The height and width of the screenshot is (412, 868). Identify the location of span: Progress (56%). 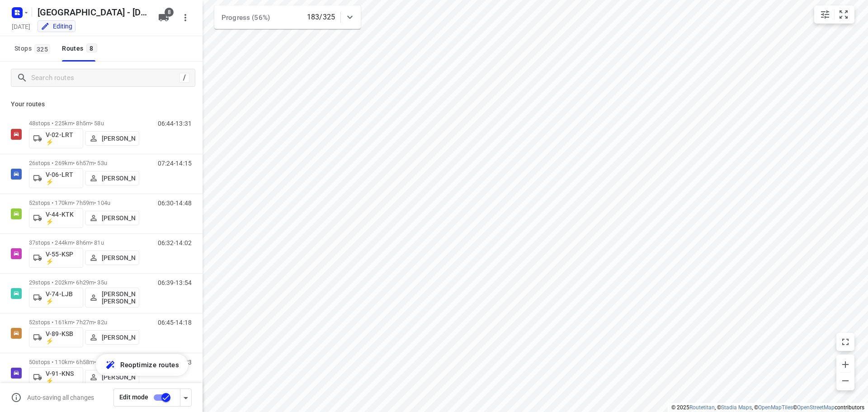
(246, 18).